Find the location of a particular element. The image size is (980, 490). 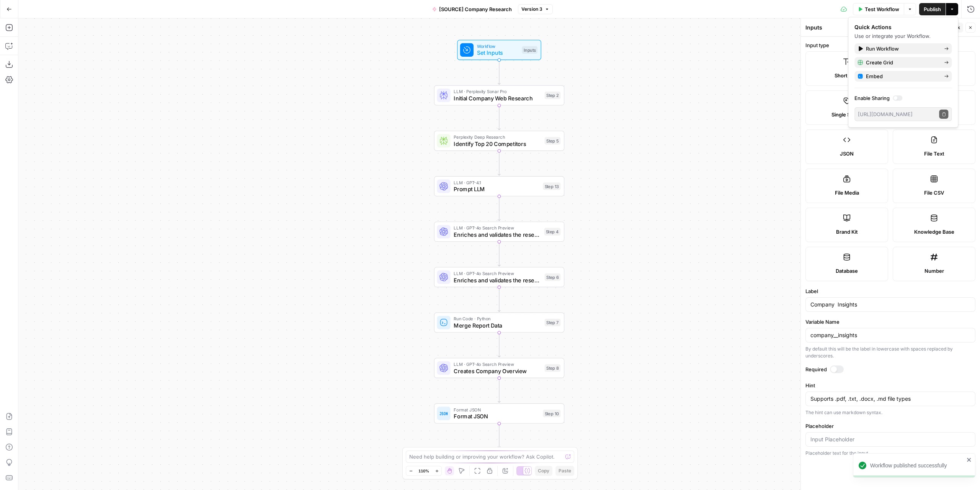

div: Step 5 is located at coordinates (552, 141).